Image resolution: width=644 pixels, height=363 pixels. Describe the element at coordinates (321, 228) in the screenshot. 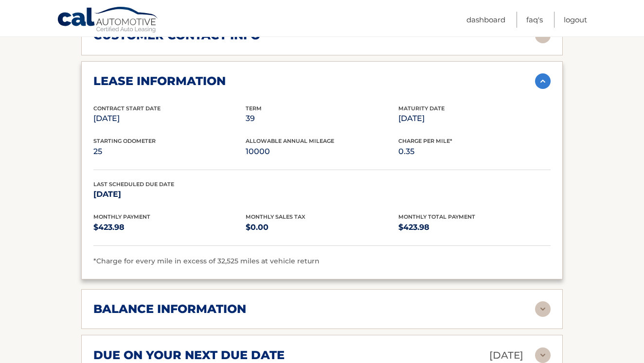

I see `p: $0.00` at that location.